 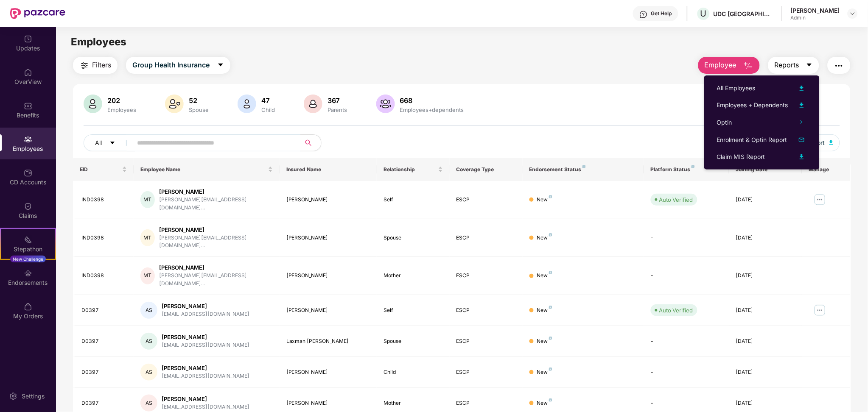 I want to click on img: svg+xml;base64,PHN2ZyBpZD0iSG9tZSIgeG1sbnM9Imh0dHA6Ly93d3cudzMub3JnLzIwMDAvc3ZnIiB3aWR0aD0iMjAiIG..., so click(x=28, y=73).